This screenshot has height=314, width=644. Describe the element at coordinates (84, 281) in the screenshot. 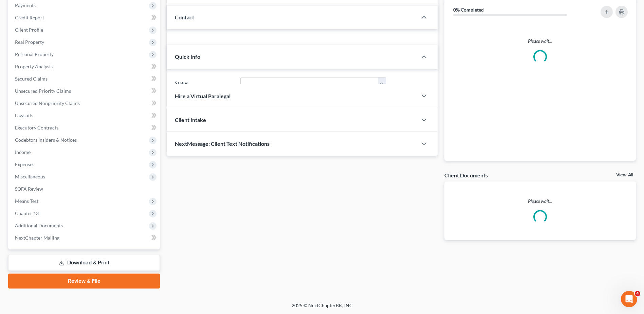

I see `a: Review & File` at that location.